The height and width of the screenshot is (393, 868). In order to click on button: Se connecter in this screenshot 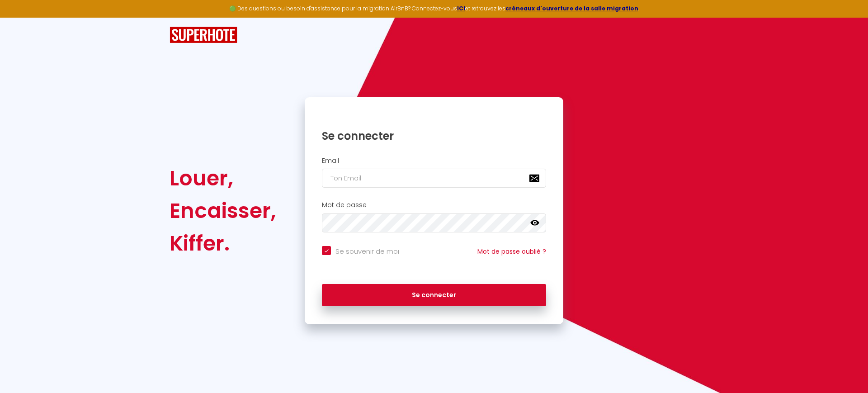, I will do `click(434, 295)`.